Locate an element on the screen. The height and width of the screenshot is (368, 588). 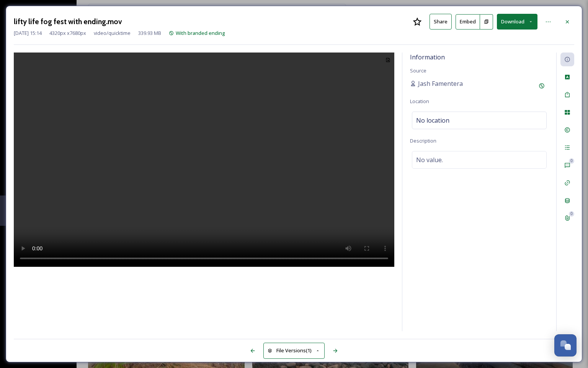
span: 4320 px x 7680 px is located at coordinates (68, 33).